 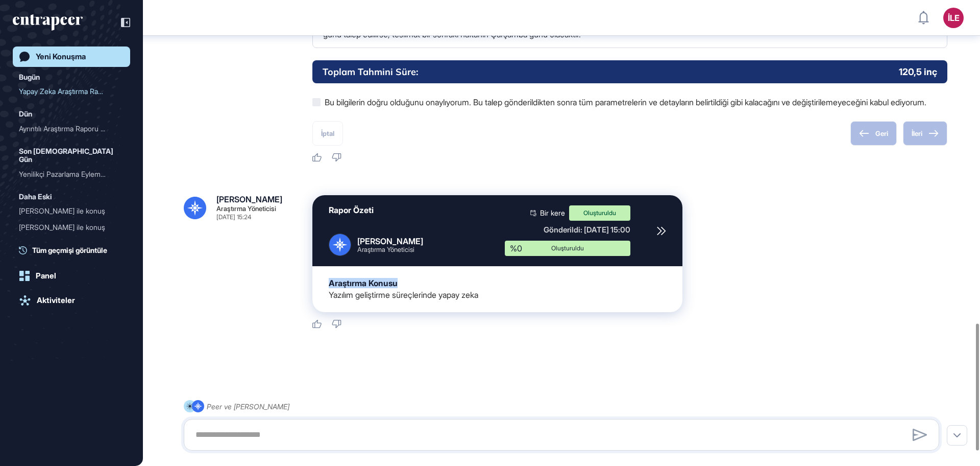 I want to click on font: Araştırma Konusu, so click(x=363, y=283).